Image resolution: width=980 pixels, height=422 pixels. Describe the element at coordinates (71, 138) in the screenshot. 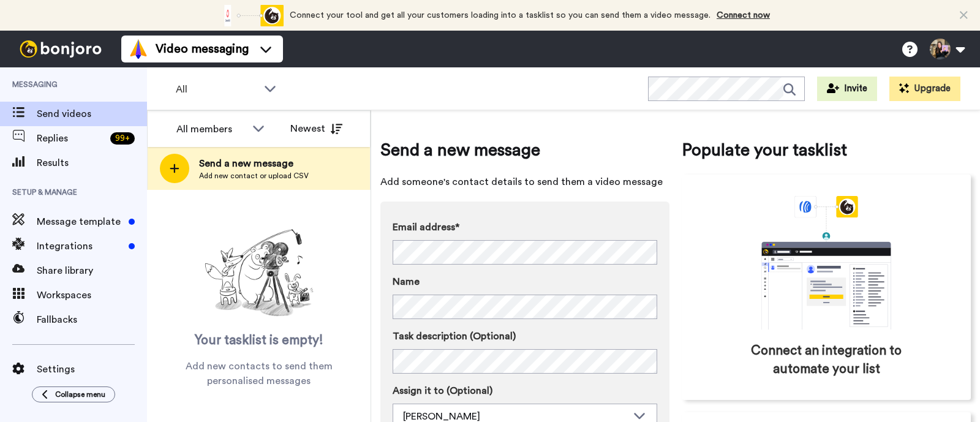

I see `span: Replies` at that location.